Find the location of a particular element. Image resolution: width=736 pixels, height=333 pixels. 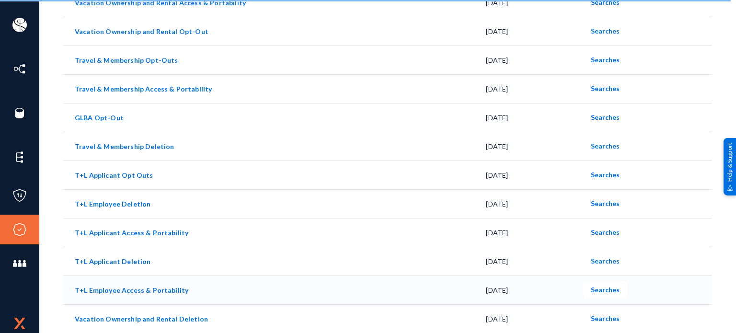

img: icon-sources.svg is located at coordinates (20, 113).